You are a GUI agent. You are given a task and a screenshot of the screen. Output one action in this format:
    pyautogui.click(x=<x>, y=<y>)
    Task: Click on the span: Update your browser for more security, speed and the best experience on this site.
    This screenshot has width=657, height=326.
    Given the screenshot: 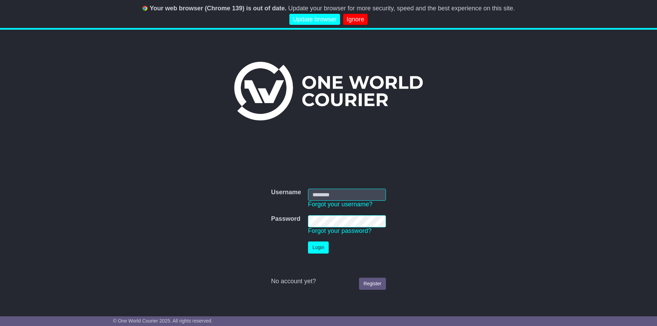 What is the action you would take?
    pyautogui.click(x=401, y=8)
    